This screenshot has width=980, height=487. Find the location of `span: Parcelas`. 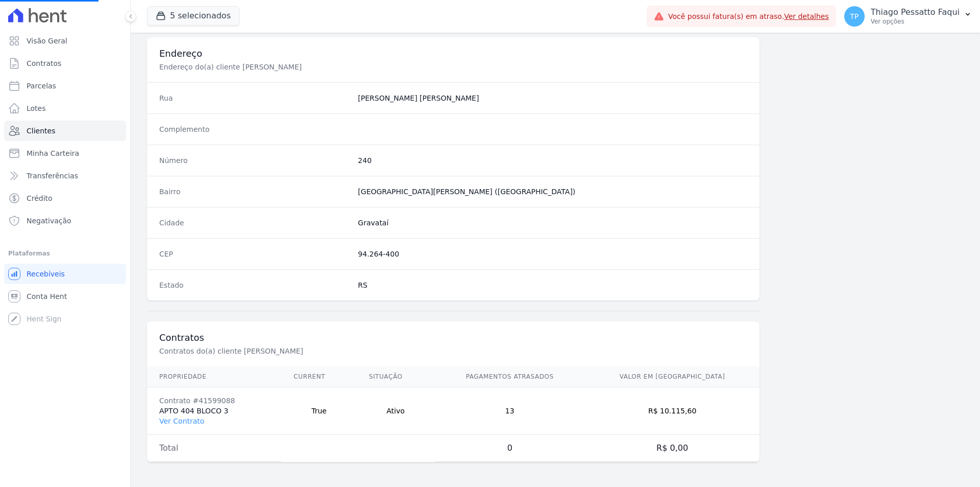

span: Parcelas is located at coordinates (41, 86).